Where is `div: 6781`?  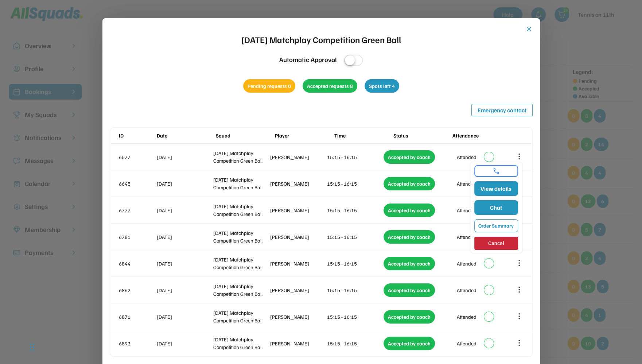 div: 6781 is located at coordinates (137, 237).